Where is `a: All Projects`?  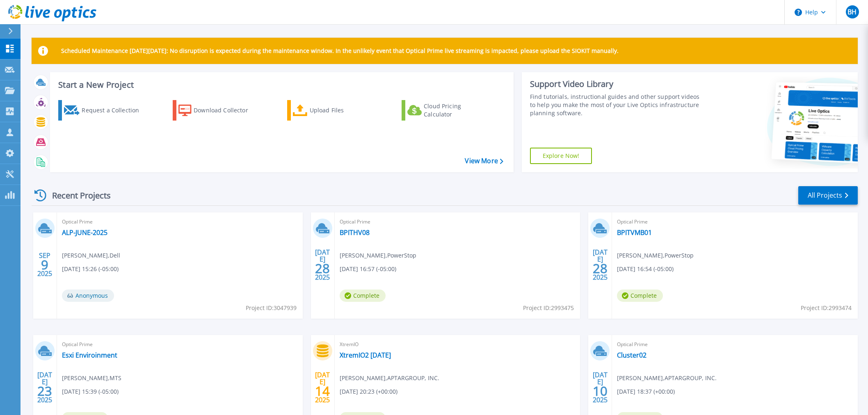
a: All Projects is located at coordinates (828, 195).